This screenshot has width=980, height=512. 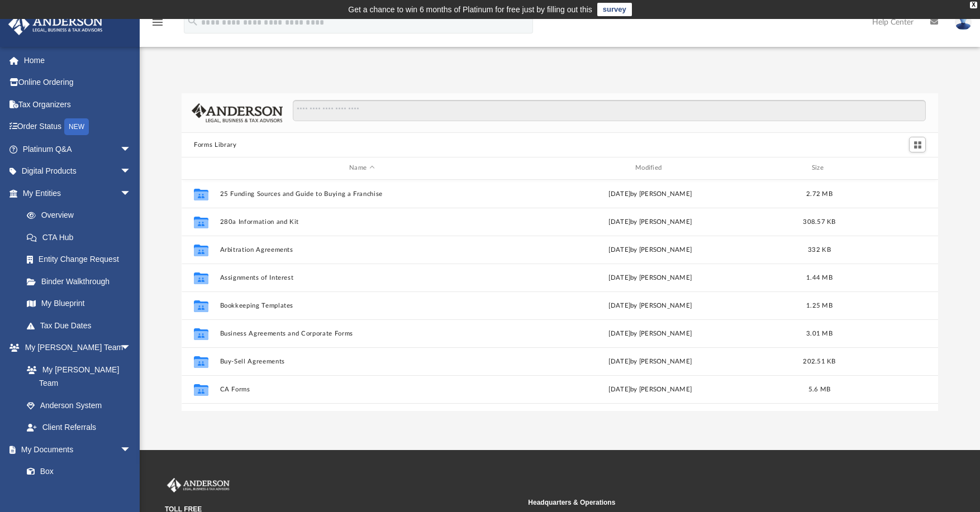 What do you see at coordinates (215, 146) in the screenshot?
I see `button: Forms Library` at bounding box center [215, 146].